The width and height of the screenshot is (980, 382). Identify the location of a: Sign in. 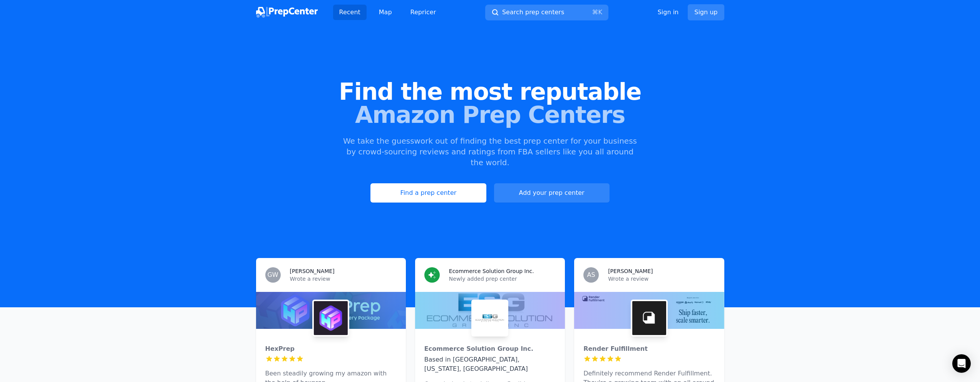
(668, 12).